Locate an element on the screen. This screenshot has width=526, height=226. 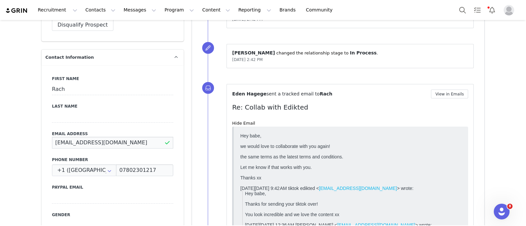
a: Hide Email is located at coordinates (244, 123).